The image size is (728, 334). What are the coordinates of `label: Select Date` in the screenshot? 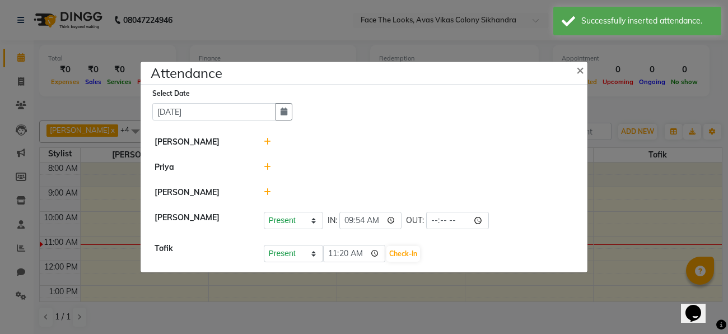 It's located at (171, 94).